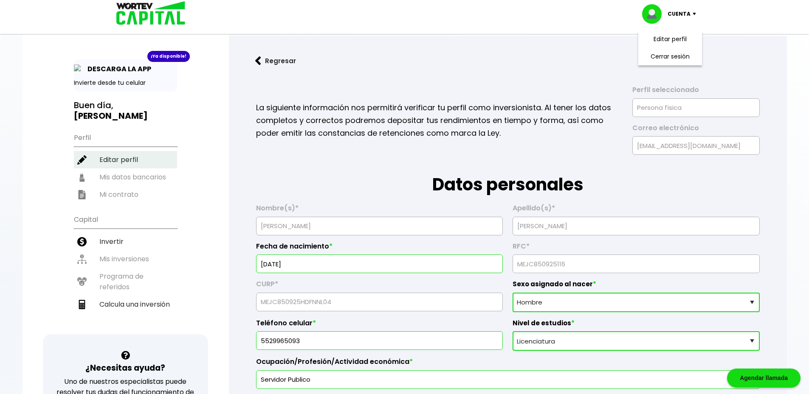  I want to click on img: invertir-icon.b3b967d7.svg, so click(82, 242).